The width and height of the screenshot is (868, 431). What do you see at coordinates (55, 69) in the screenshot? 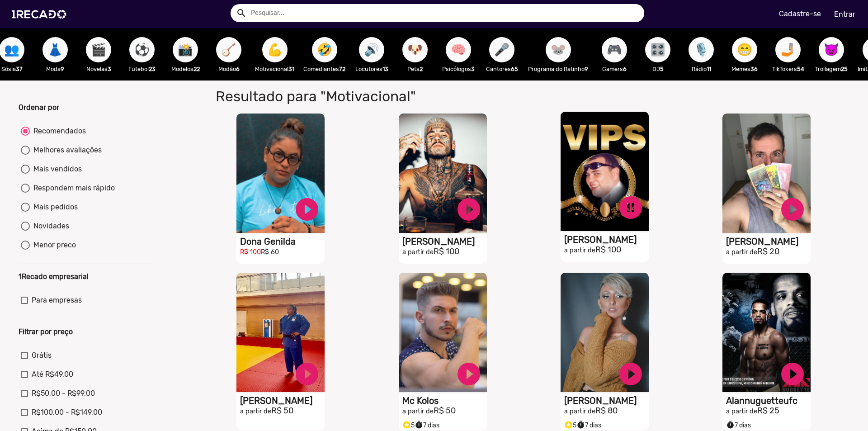
I see `p: Moda` at bounding box center [55, 69].